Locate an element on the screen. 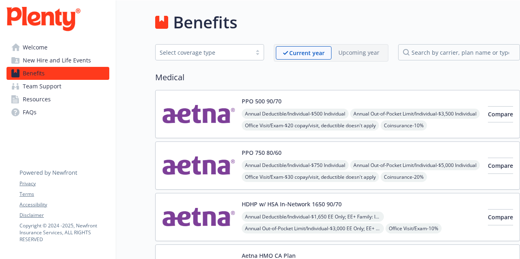 Image resolution: width=520 pixels, height=259 pixels. span: Upcoming year is located at coordinates (358, 53).